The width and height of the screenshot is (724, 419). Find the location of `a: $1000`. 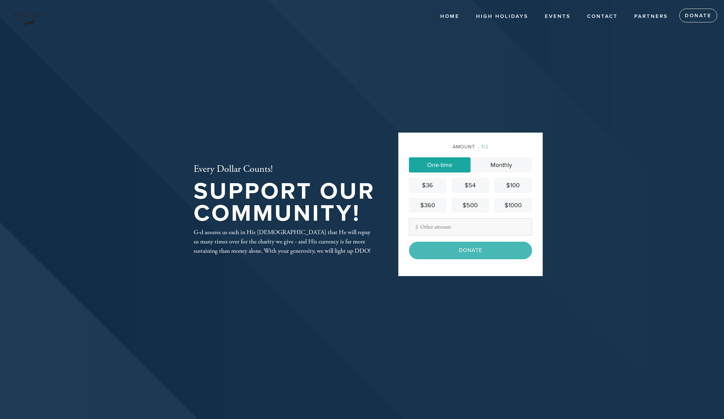

a: $1000 is located at coordinates (513, 205).